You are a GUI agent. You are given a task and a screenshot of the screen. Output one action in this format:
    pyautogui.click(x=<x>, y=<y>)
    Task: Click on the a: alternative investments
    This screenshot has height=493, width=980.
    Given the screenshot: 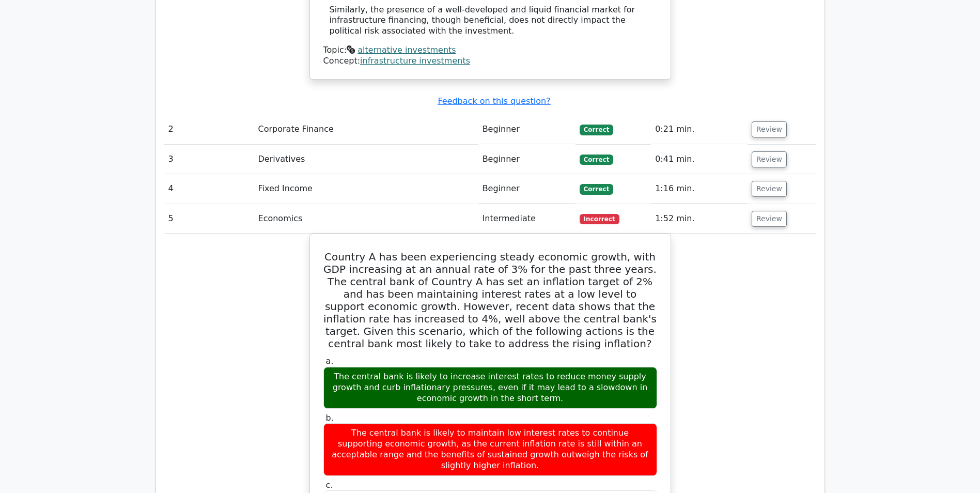 What is the action you would take?
    pyautogui.click(x=407, y=50)
    